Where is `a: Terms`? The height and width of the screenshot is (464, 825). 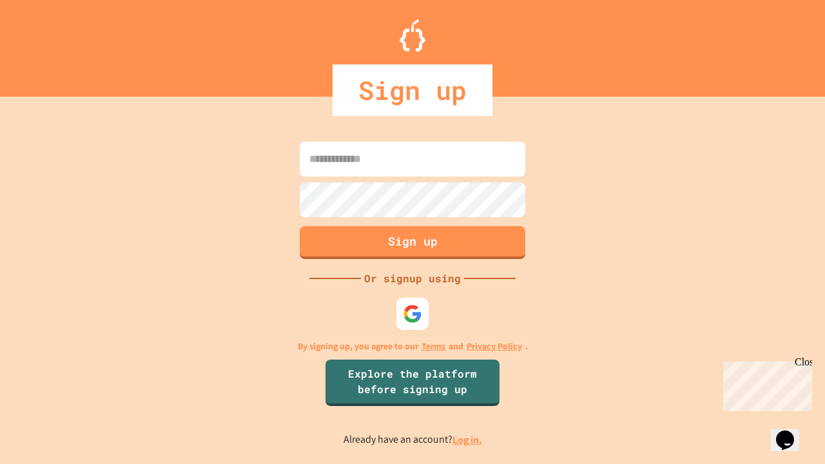 a: Terms is located at coordinates (433, 346).